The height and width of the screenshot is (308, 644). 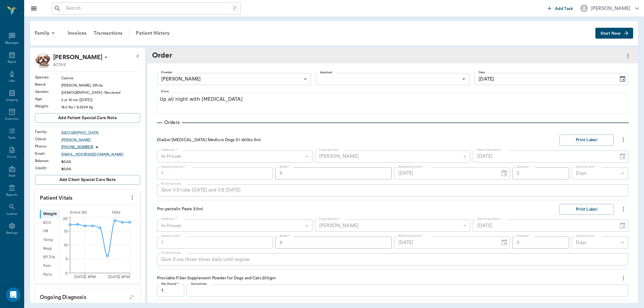 What do you see at coordinates (330, 150) in the screenshot?
I see `label: Prescribed by *` at bounding box center [330, 150].